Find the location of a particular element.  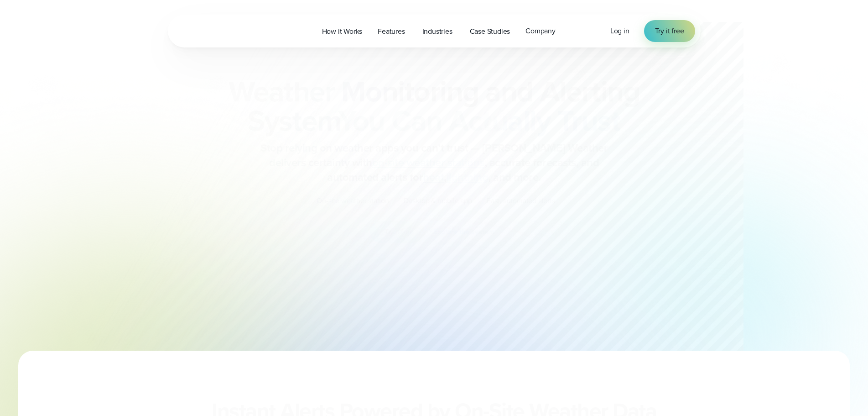

a: How it Works is located at coordinates (342, 31).